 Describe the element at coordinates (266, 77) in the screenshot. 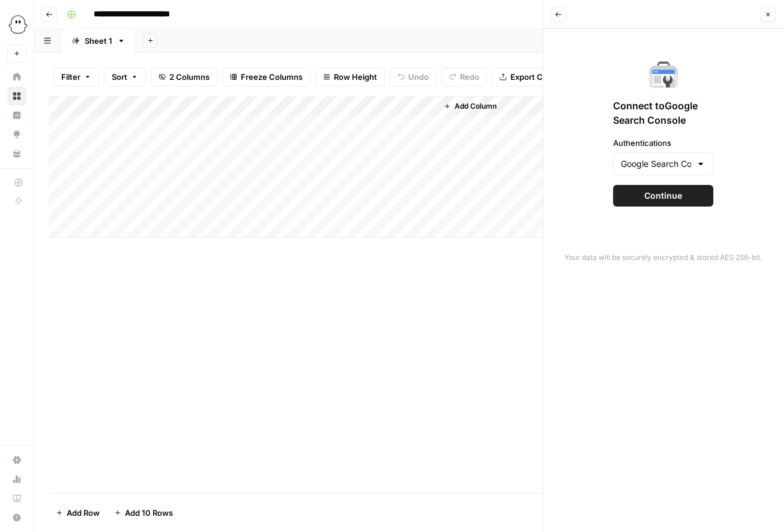

I see `button: Freeze Columns` at that location.